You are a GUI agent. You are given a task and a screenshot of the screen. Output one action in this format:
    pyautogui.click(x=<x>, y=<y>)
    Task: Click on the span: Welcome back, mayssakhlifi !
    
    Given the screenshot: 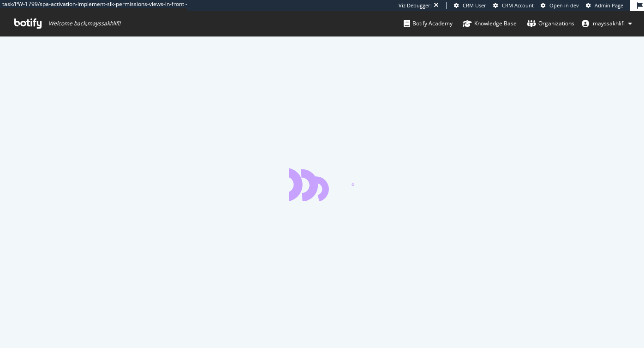 What is the action you would take?
    pyautogui.click(x=84, y=23)
    